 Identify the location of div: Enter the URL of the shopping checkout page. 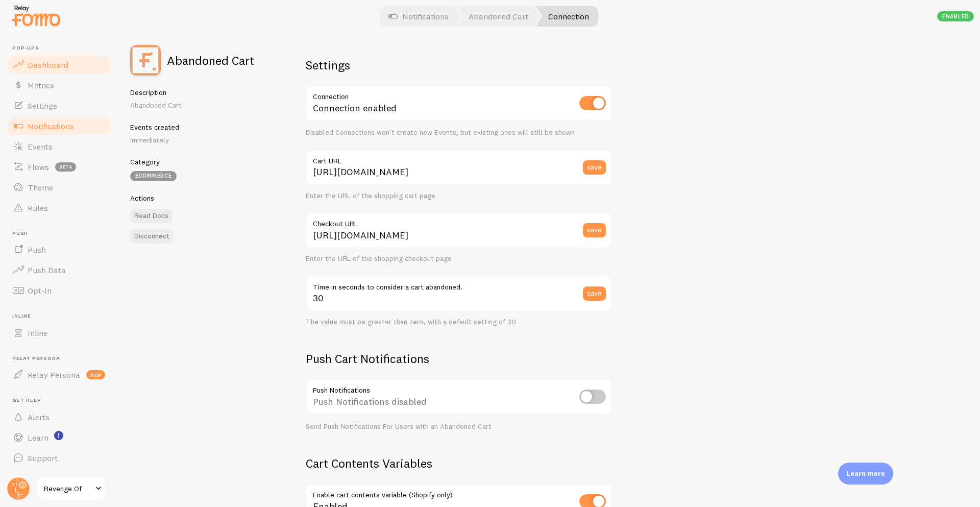
(459, 259).